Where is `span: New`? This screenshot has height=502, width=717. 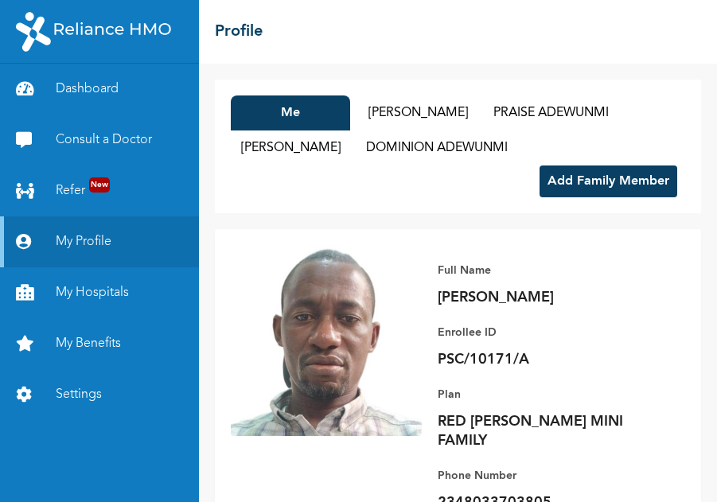 span: New is located at coordinates (99, 185).